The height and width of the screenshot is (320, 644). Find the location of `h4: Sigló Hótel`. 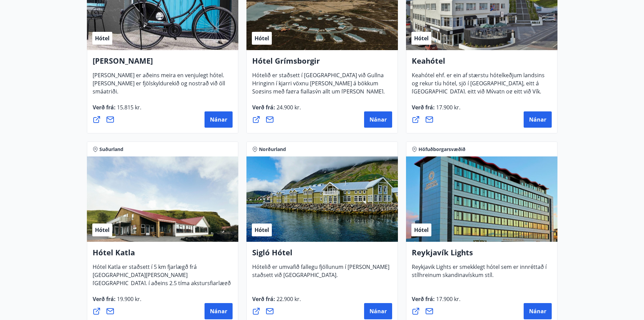

h4: Sigló Hótel is located at coordinates (322, 254).